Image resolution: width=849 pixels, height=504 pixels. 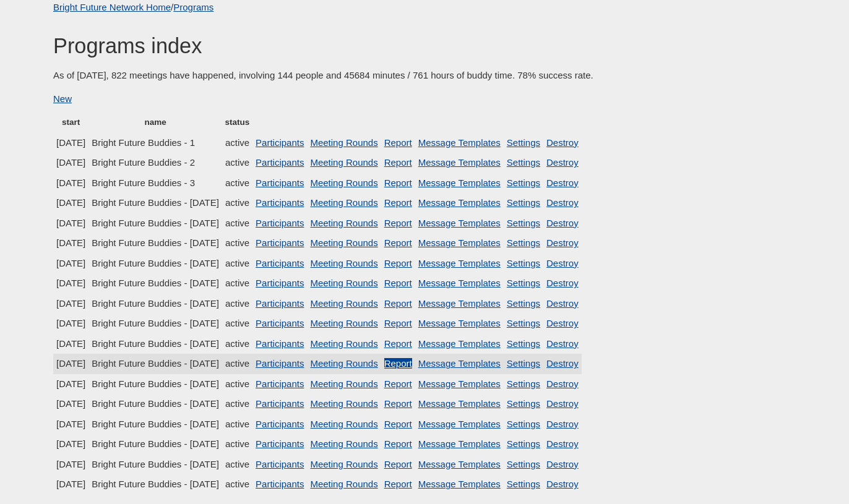 I want to click on a: New, so click(x=63, y=98).